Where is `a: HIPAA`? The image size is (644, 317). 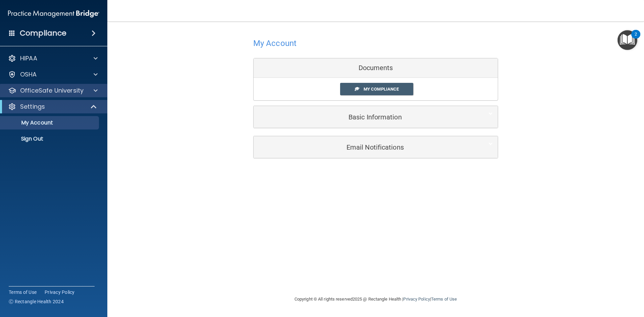
a: HIPAA is located at coordinates (53, 58).